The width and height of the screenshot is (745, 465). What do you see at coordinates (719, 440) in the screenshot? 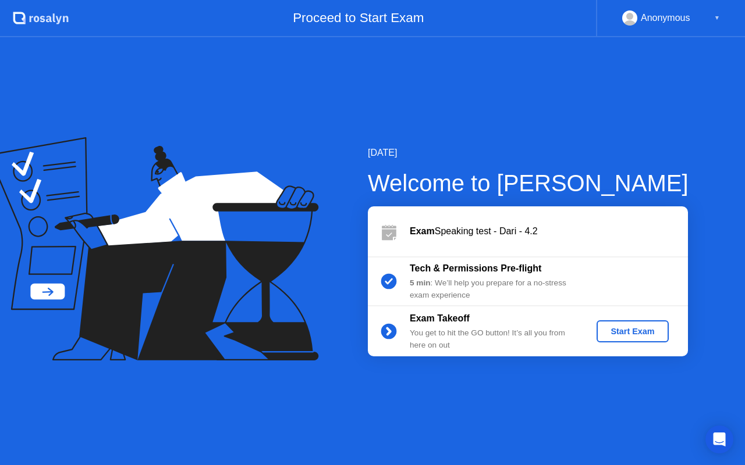
I see `div: Open Intercom Messenger` at bounding box center [719, 440].